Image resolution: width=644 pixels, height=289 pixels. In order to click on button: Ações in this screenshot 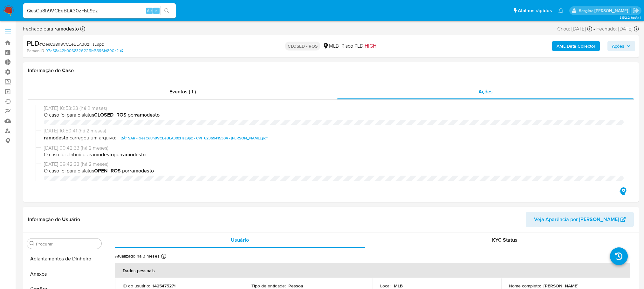, I will do `click(621, 46)`.